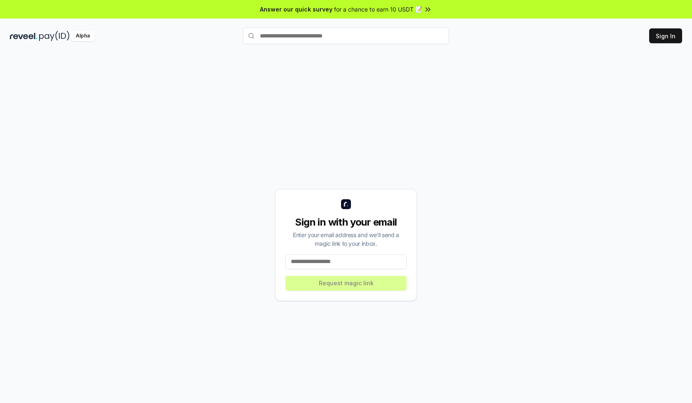 The image size is (692, 403). Describe the element at coordinates (23, 36) in the screenshot. I see `img: reveel_dark` at that location.